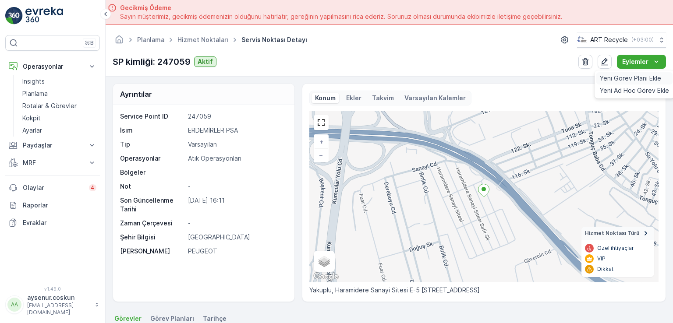 The height and width of the screenshot is (323, 673). Describe the element at coordinates (326, 277) in the screenshot. I see `a: Bu bölgeyi Google Haritalar'da açın (yeni pencerede açılır)` at that location.